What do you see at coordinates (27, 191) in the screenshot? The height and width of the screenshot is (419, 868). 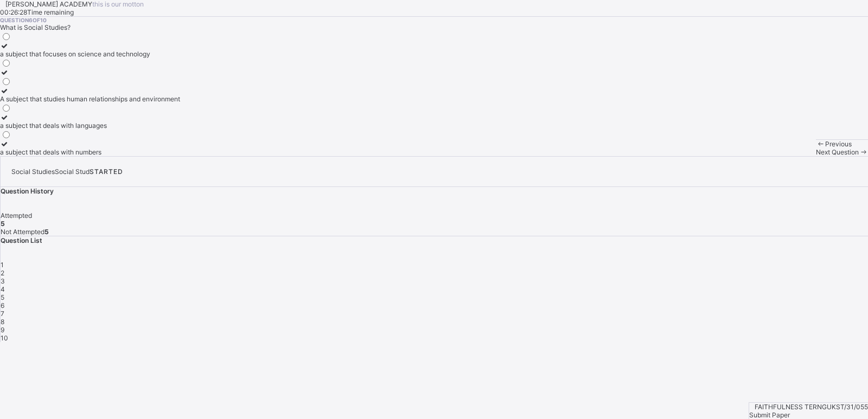 I see `span: Question History` at bounding box center [27, 191].